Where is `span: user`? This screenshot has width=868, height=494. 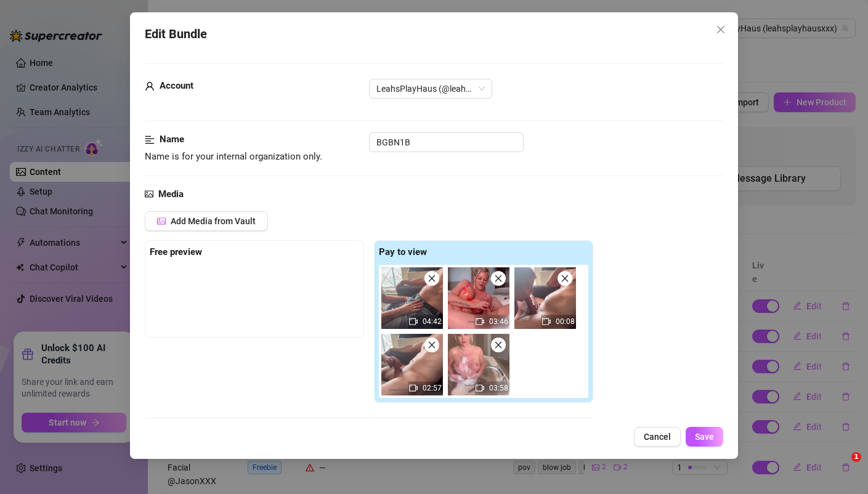
span: user is located at coordinates (149, 86).